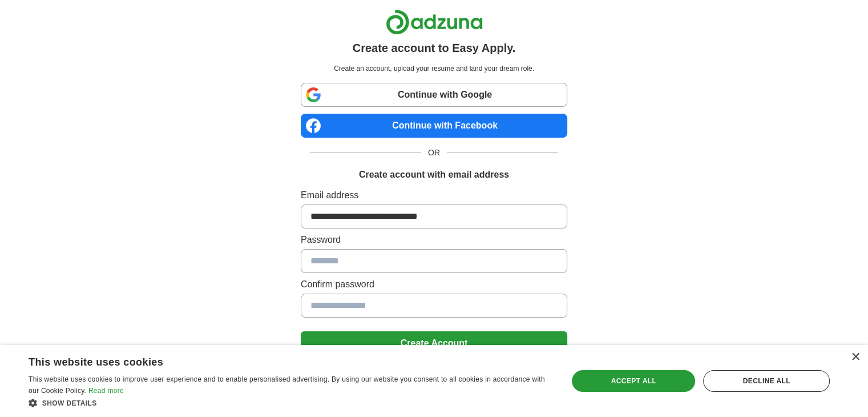 The image size is (868, 417). I want to click on img: Adzuna logo, so click(435, 22).